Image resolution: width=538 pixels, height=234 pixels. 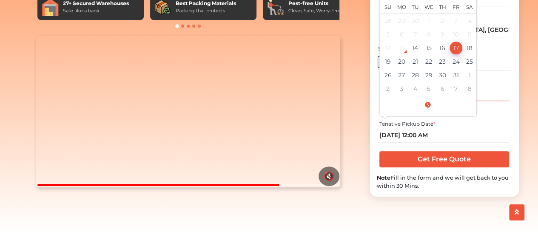 I want to click on div: 13, so click(x=402, y=48).